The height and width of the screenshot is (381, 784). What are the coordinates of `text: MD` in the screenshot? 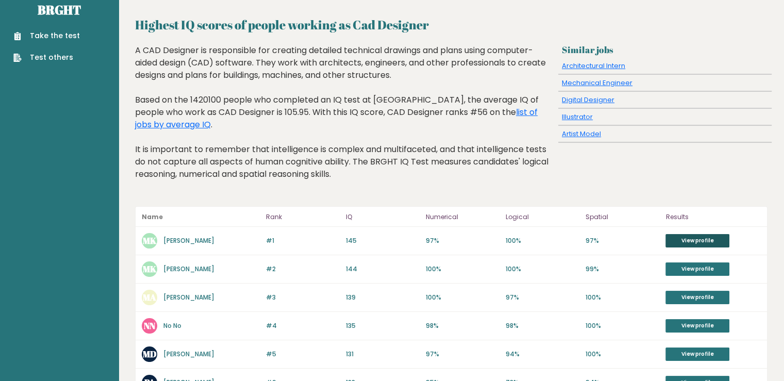 It's located at (149, 353).